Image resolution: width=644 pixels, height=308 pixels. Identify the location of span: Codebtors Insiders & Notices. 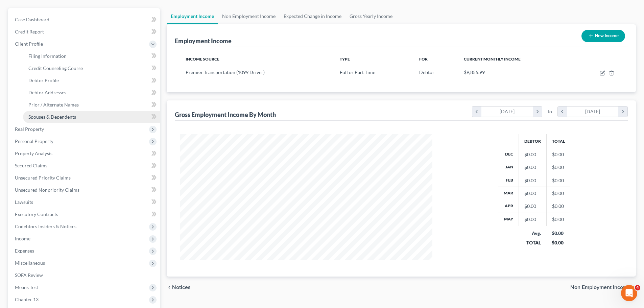
(46, 226).